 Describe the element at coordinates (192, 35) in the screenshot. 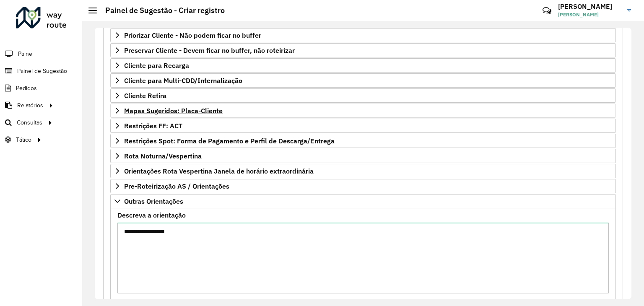

I see `span: Priorizar Cliente - Não podem ficar no buffer` at that location.